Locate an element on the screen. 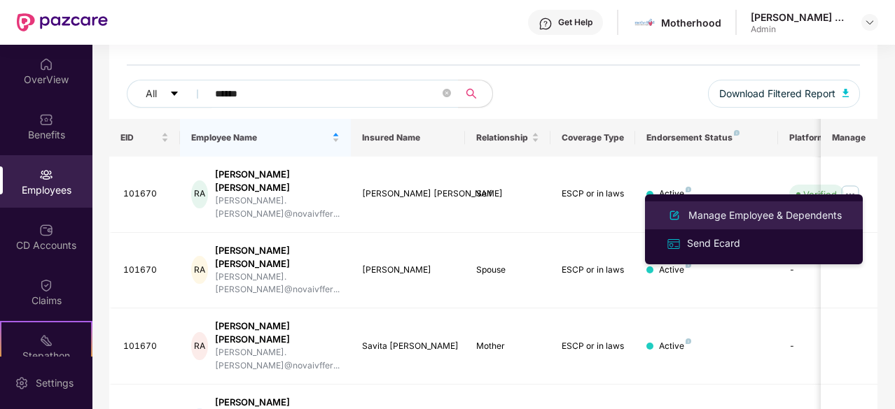 The height and width of the screenshot is (409, 895). img: svg+xml;base64,PHN2ZyB4bWxucz0iaHR0cDovL3d3dy53My5vcmcvMjAwMC9zdmciIHdpZHRoPSIxNiIgaGVpZ2h0PSIxNi... is located at coordinates (673, 244).